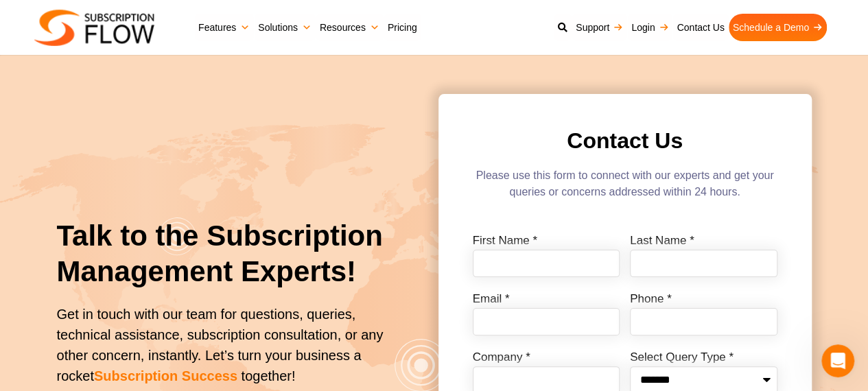 The height and width of the screenshot is (391, 868). What do you see at coordinates (650, 301) in the screenshot?
I see `label: Phone *` at bounding box center [650, 301].